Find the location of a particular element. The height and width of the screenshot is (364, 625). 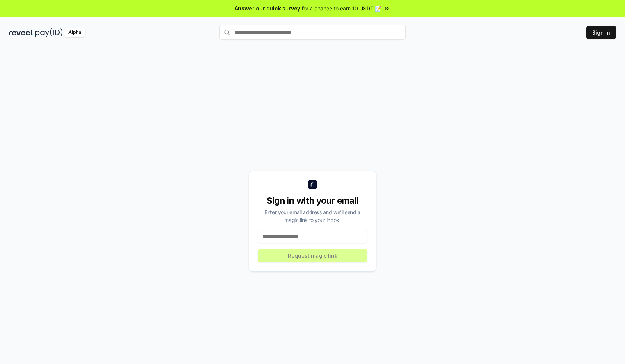

button: Sign In is located at coordinates (601, 32).